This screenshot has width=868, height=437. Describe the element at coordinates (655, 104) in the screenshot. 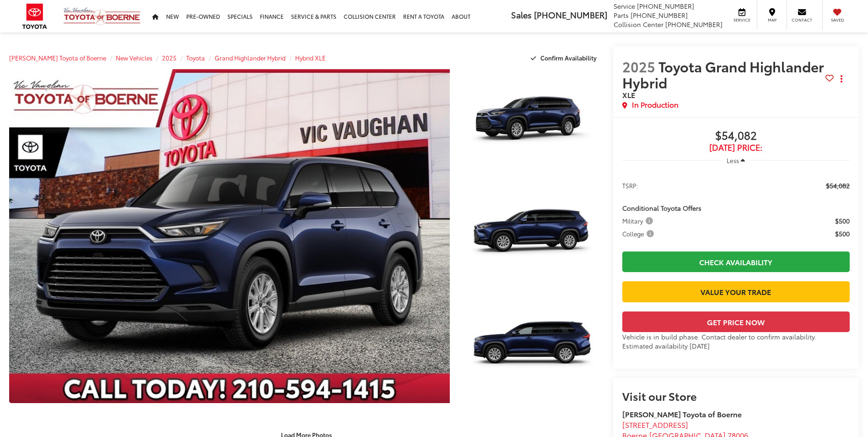

I see `span: In Production` at that location.